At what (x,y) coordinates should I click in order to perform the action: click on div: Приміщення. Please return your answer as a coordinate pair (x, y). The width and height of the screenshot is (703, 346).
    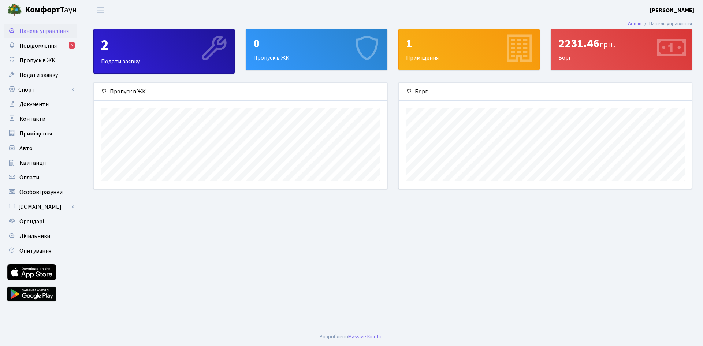
    Looking at the image, I should click on (469, 49).